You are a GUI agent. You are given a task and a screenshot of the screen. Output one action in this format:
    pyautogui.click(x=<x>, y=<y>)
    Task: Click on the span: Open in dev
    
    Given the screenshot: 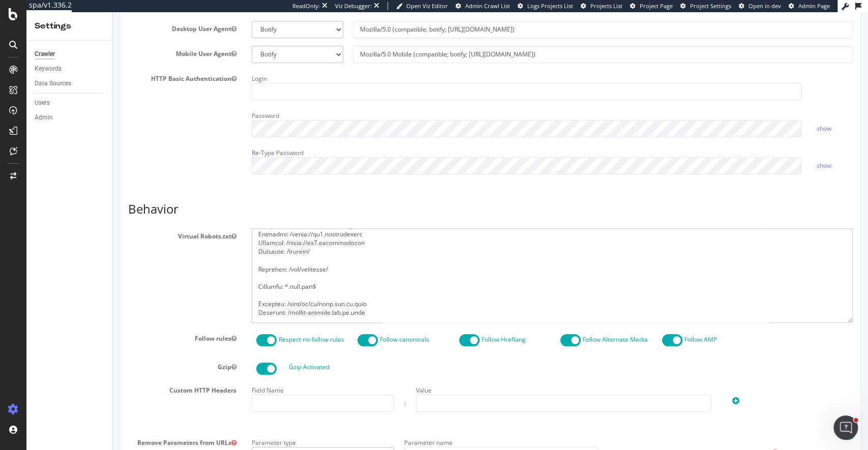 What is the action you would take?
    pyautogui.click(x=765, y=6)
    